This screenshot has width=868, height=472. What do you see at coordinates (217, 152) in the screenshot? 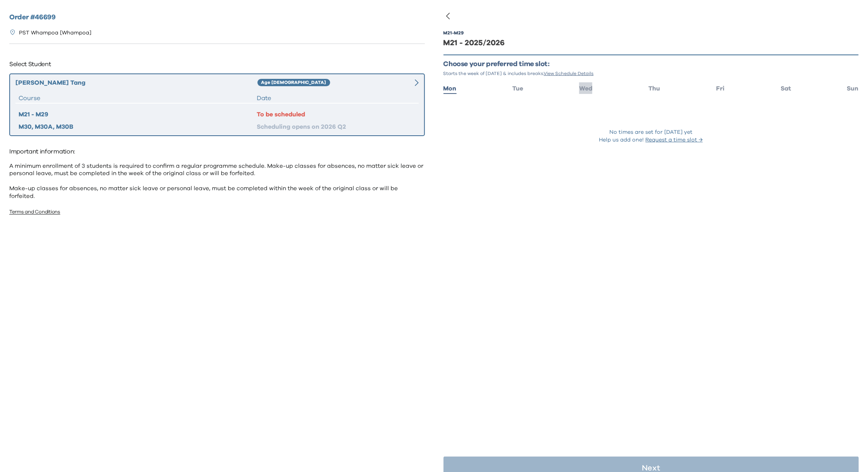
I see `p: Important information:` at bounding box center [217, 152].